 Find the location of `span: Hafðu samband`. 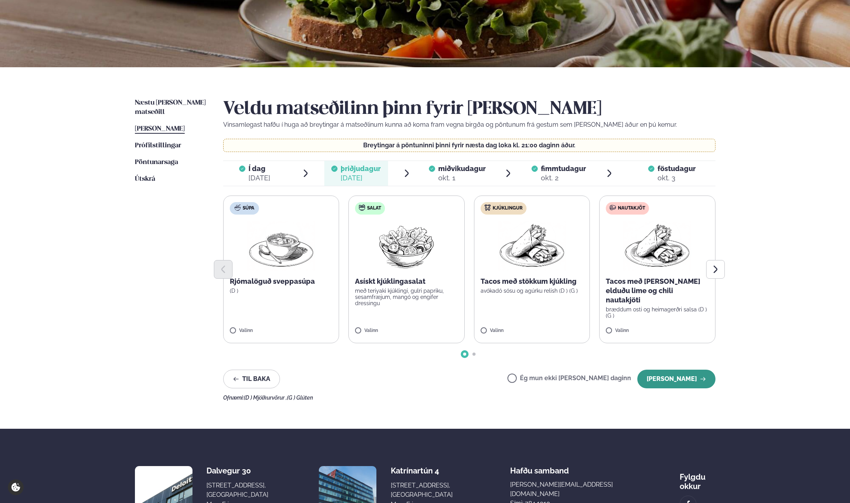

span: Hafðu samband is located at coordinates (539, 468).